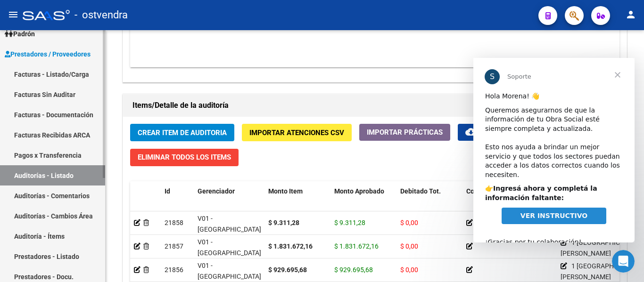  What do you see at coordinates (297, 202) in the screenshot?
I see `datatable-header-cell: Monto Item` at bounding box center [297, 202].